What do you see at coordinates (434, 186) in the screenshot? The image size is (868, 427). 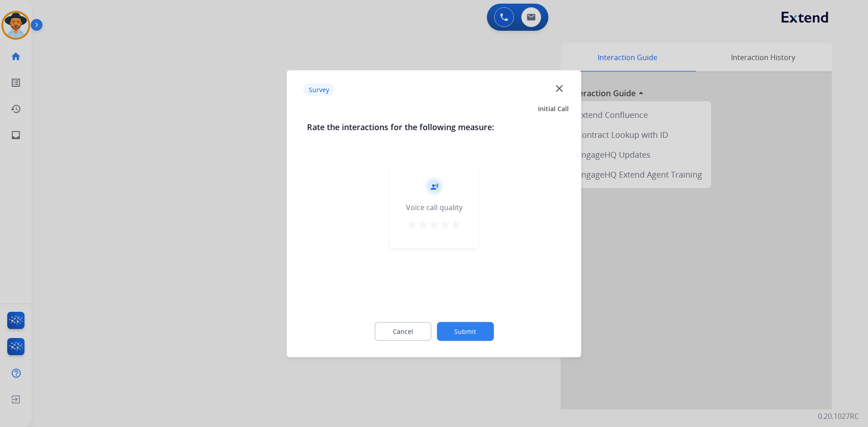 I see `mat-icon: record_voice_over` at bounding box center [434, 186].